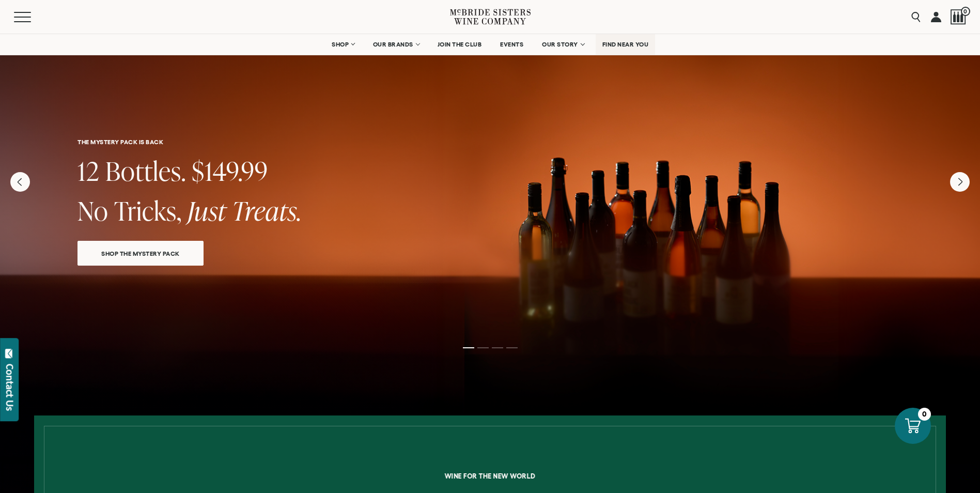 This screenshot has width=980, height=493. I want to click on a: FIND NEAR YOU, so click(625, 44).